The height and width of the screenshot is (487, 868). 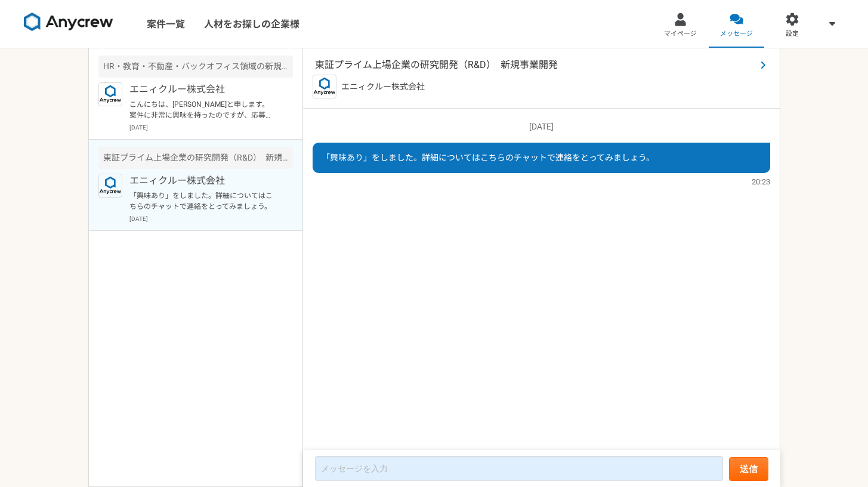 I want to click on span: マイページ, so click(x=680, y=34).